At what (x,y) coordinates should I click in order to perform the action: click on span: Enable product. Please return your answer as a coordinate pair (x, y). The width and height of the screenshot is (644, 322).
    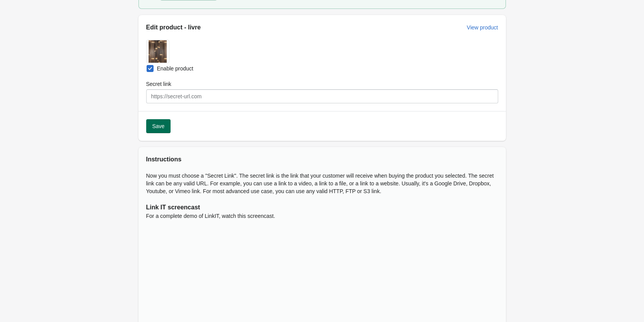
    Looking at the image, I should click on (175, 69).